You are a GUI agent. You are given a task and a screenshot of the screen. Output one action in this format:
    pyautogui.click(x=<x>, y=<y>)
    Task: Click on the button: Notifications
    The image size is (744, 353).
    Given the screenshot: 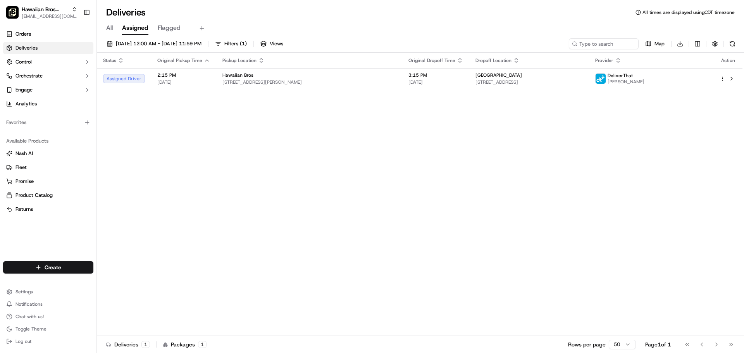 What is the action you would take?
    pyautogui.click(x=48, y=304)
    